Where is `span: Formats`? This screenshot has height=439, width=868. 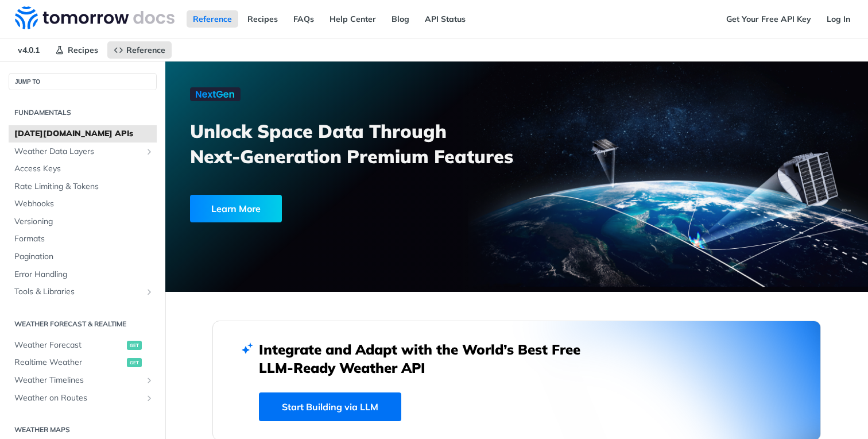
span: Formats is located at coordinates (84, 239).